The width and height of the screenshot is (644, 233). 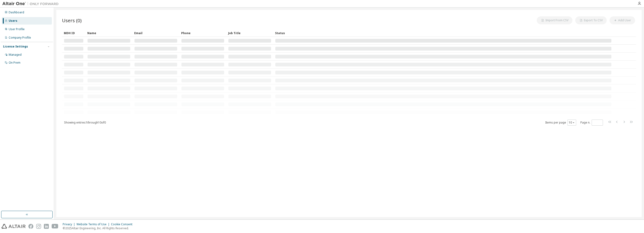 I want to click on div: Status, so click(x=443, y=33).